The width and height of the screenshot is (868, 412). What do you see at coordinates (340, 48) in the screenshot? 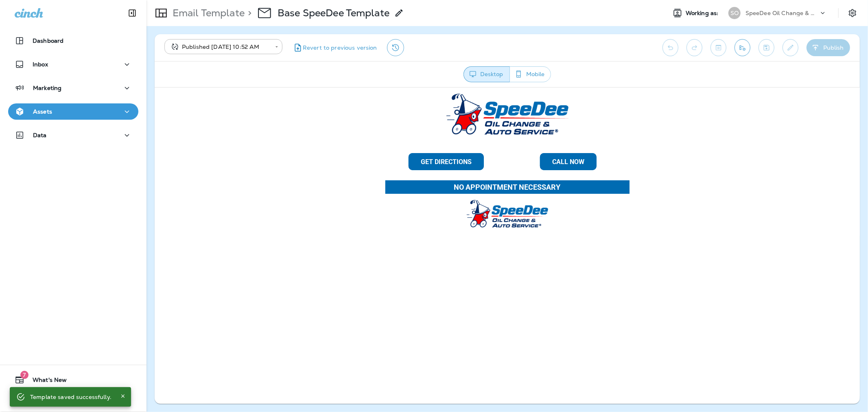
I see `span: Revert to previous version` at bounding box center [340, 48].